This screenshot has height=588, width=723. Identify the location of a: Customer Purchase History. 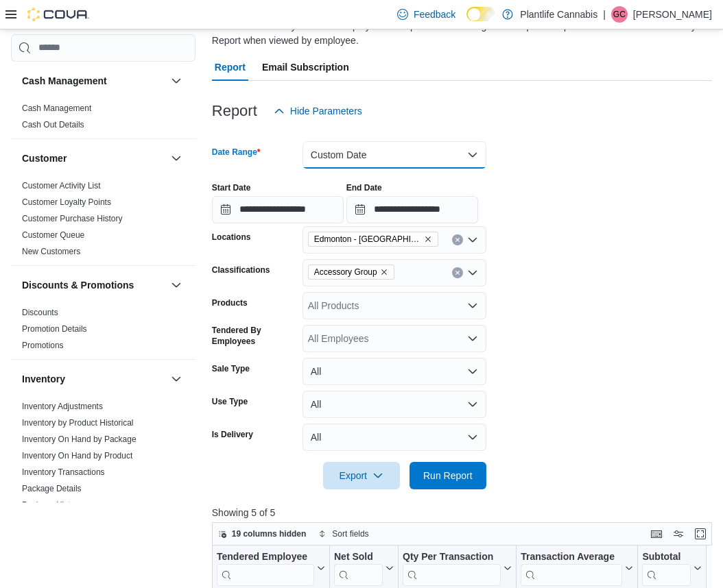
(72, 218).